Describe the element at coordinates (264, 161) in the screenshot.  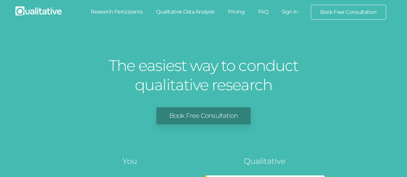
I see `tspan: Qualitative` at that location.